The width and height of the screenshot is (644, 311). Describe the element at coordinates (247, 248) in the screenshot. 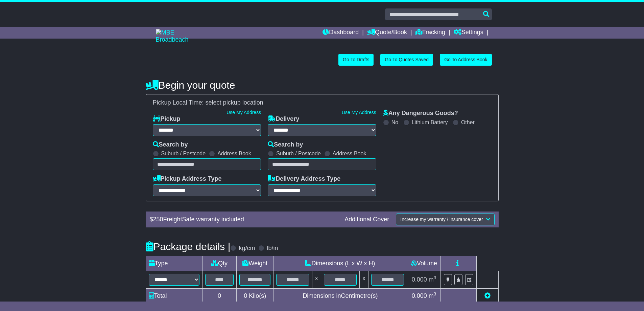

I see `label: kg/cm` at that location.